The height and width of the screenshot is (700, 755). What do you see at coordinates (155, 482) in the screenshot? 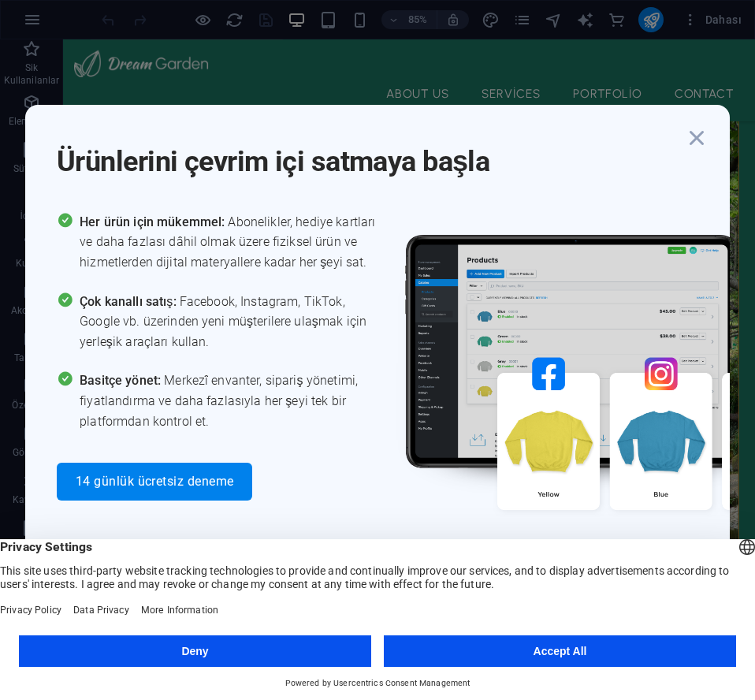
I see `button: 14 günlük ücretsiz deneme` at bounding box center [155, 482].